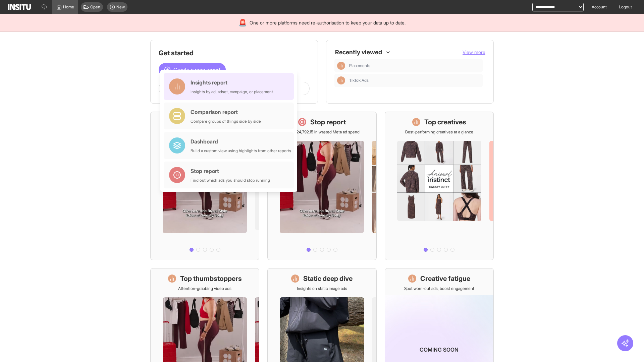 This screenshot has height=362, width=644. Describe the element at coordinates (327, 23) in the screenshot. I see `span: One or more platforms need re-authorisation to keep your data up to date.` at that location.